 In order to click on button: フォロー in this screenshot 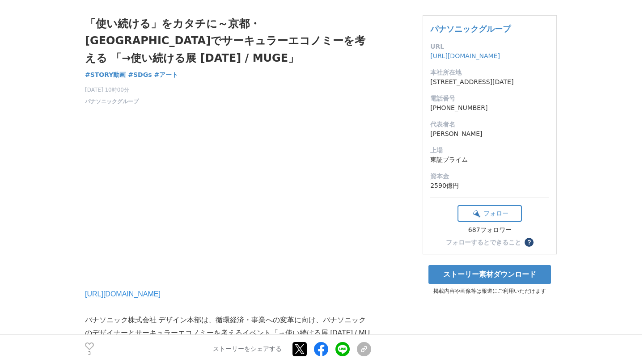, I will do `click(490, 213)`.